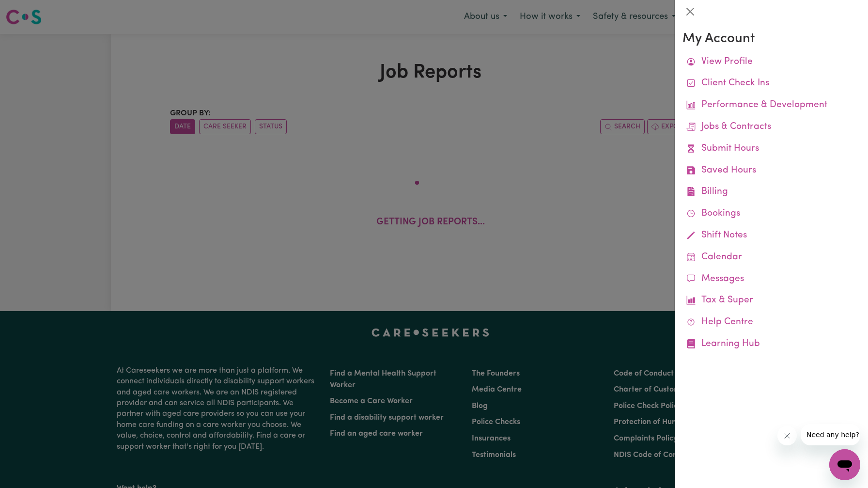 This screenshot has width=868, height=488. I want to click on h3: My Account, so click(771, 39).